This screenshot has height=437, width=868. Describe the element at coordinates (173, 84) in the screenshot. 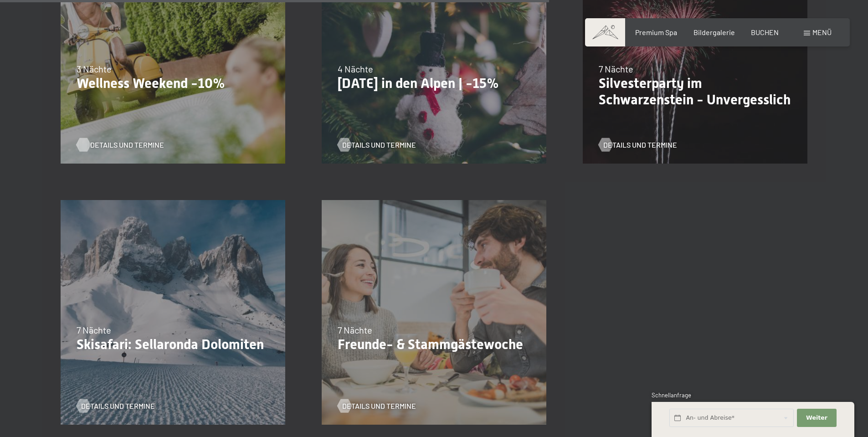

I see `p: Wellness Weekend -10%` at that location.